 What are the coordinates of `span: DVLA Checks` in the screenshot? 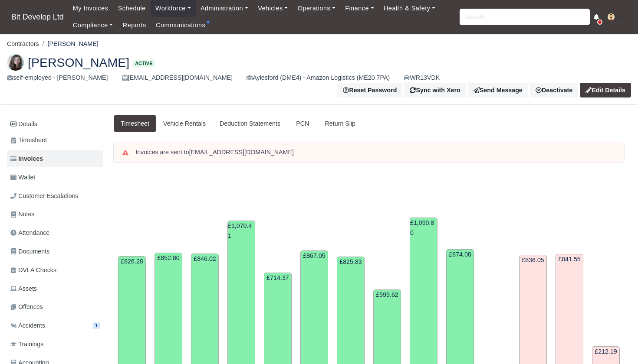 It's located at (33, 270).